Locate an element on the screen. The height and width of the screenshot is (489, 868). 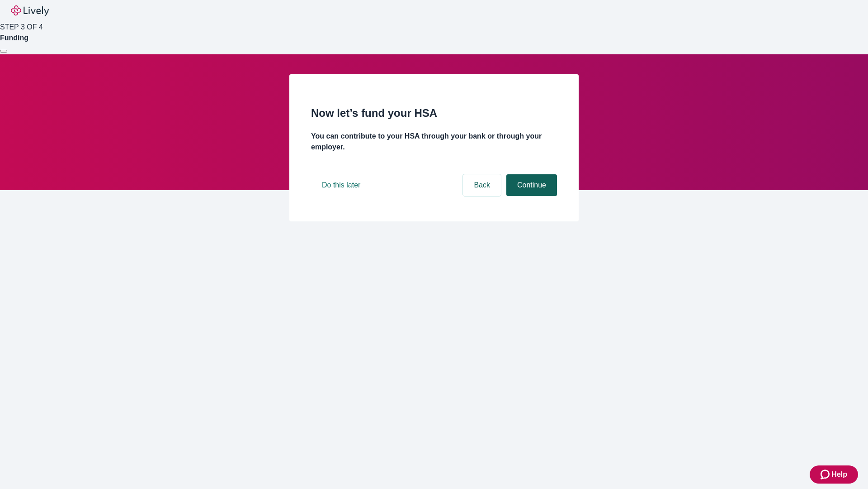
h4: You can contribute to your HSA through your bank or through your employer. is located at coordinates (434, 142).